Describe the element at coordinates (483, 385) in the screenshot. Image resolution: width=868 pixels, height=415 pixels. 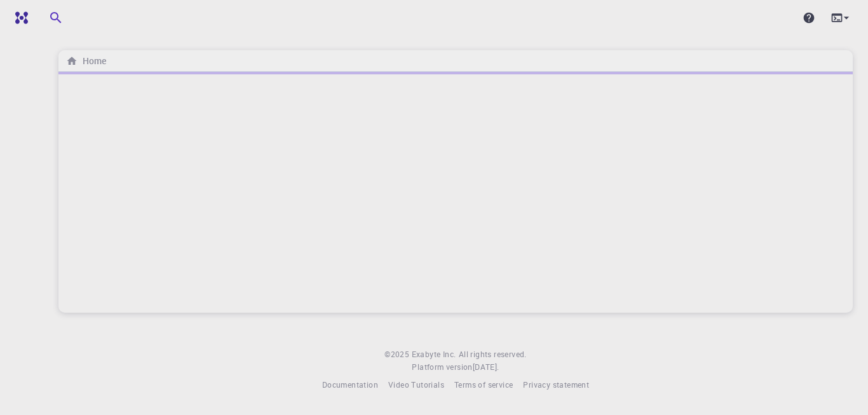
I see `a: Terms of service` at that location.